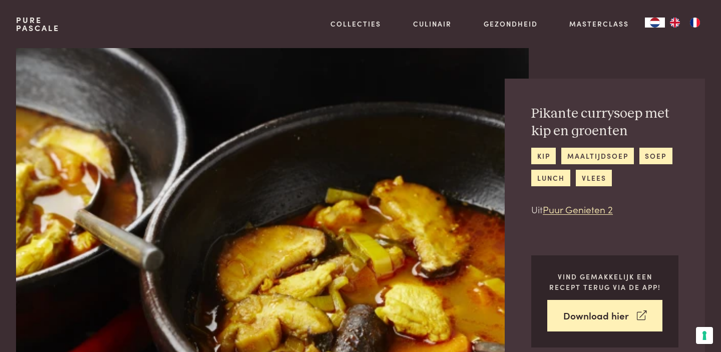 The image size is (721, 352). Describe the element at coordinates (656, 156) in the screenshot. I see `a: soep` at that location.